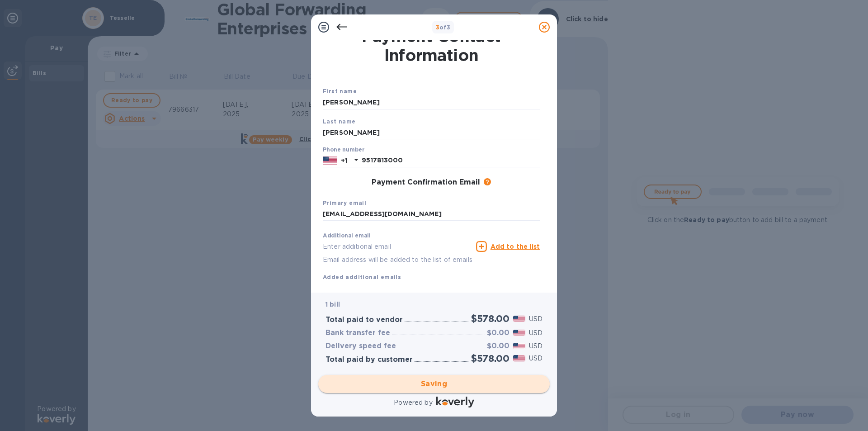  I want to click on b: Added additional emails, so click(362, 277).